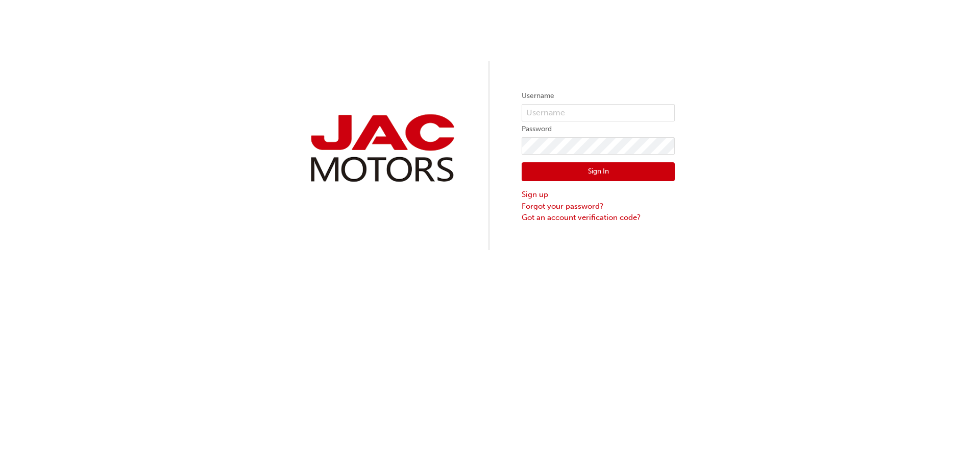 The height and width of the screenshot is (469, 980). I want to click on label: Password, so click(598, 129).